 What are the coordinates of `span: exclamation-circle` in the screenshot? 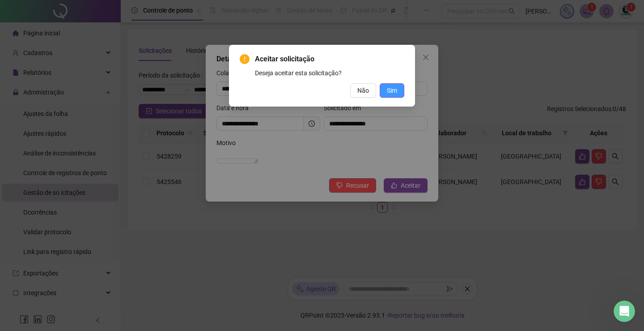 It's located at (245, 59).